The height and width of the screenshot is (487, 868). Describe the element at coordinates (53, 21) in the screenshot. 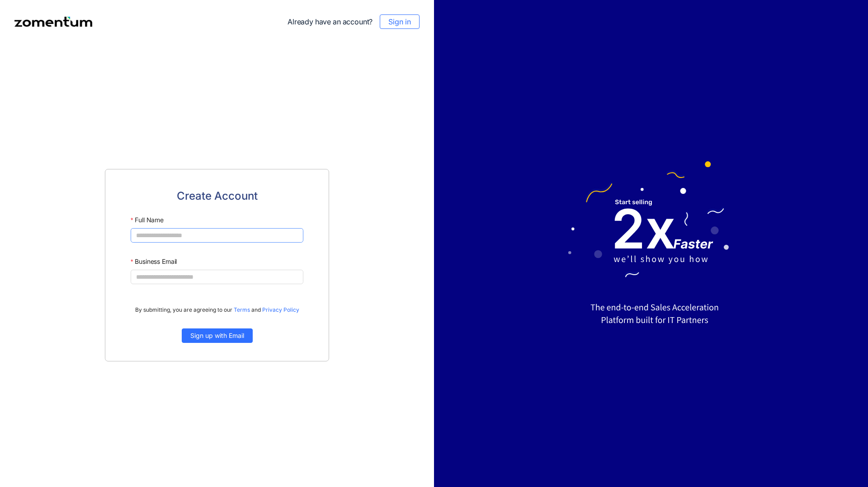

I see `img: Zomentum logo` at that location.